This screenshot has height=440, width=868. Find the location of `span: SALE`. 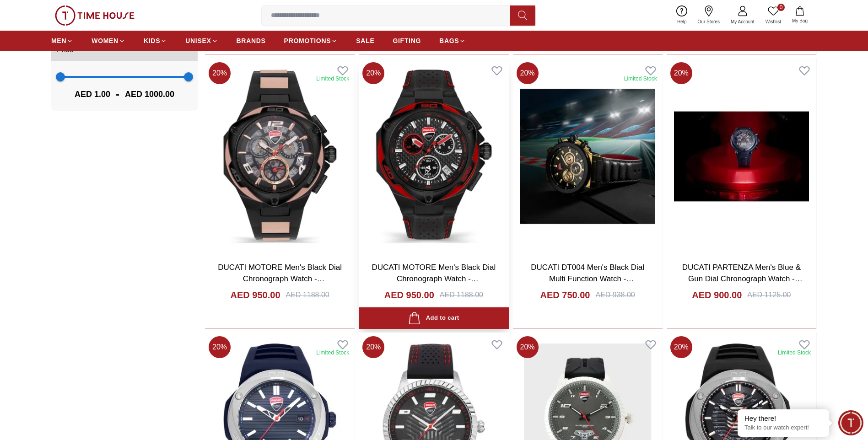

span: SALE is located at coordinates (365, 41).